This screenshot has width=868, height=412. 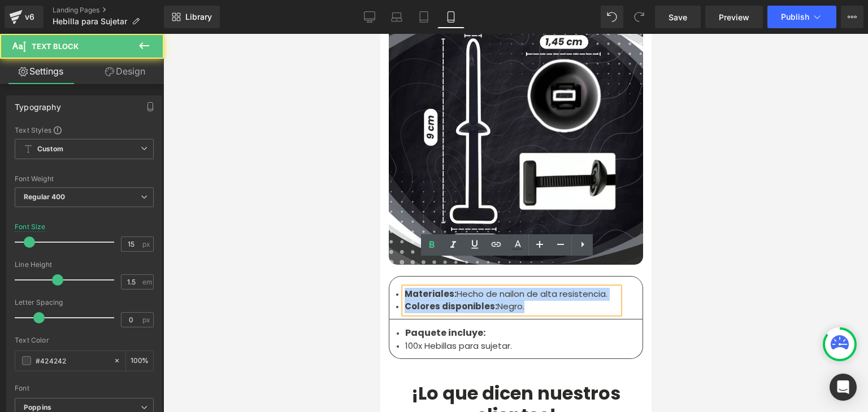 What do you see at coordinates (70, 273) in the screenshot?
I see `strong: Colores disponibles:` at bounding box center [70, 273].